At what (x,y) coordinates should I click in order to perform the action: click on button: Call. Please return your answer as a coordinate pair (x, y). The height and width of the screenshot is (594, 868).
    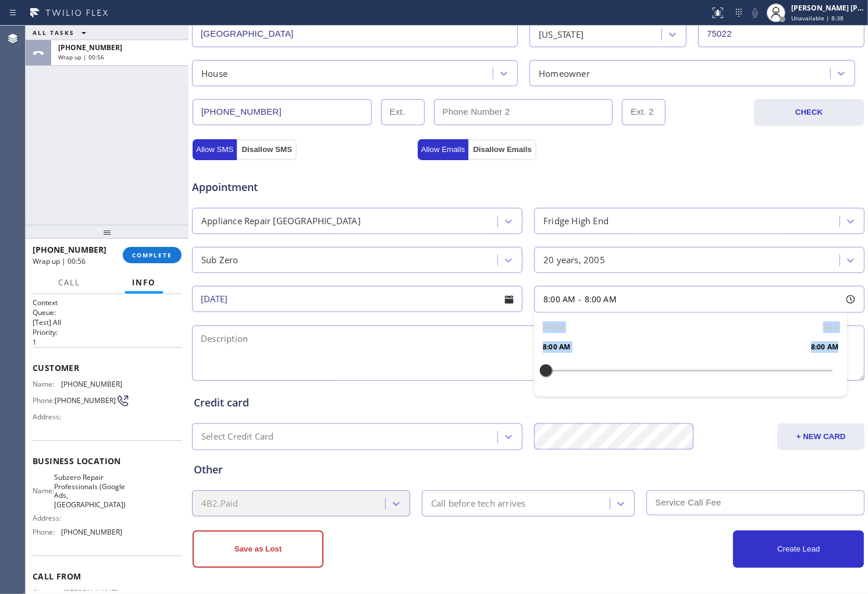
    Looking at the image, I should click on (69, 282).